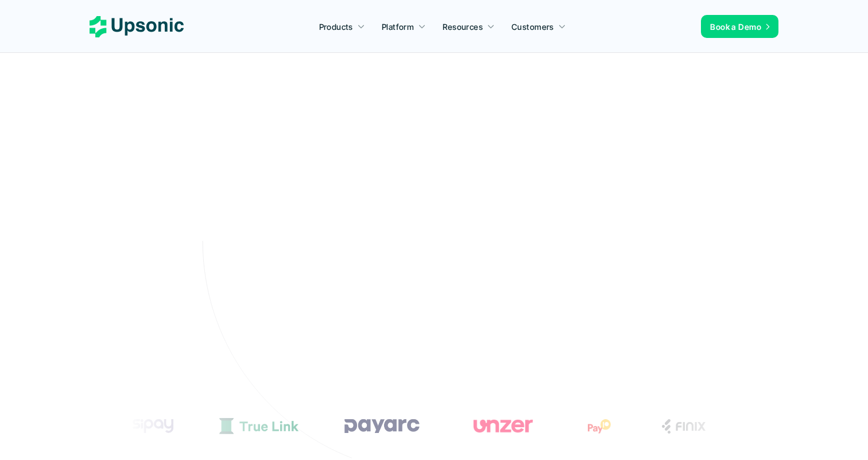  Describe the element at coordinates (398, 27) in the screenshot. I see `p: Platform` at that location.